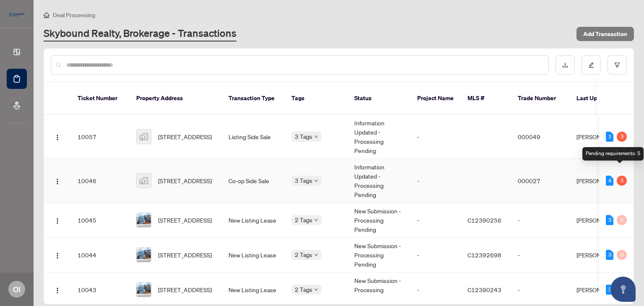 The height and width of the screenshot is (306, 644). I want to click on th: Ticket Number, so click(100, 98).